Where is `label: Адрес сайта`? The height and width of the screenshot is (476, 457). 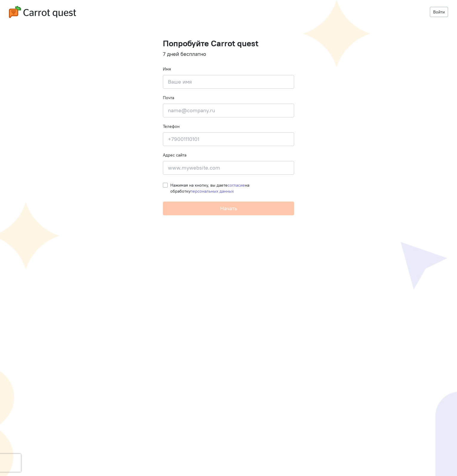
label: Адрес сайта is located at coordinates (175, 155).